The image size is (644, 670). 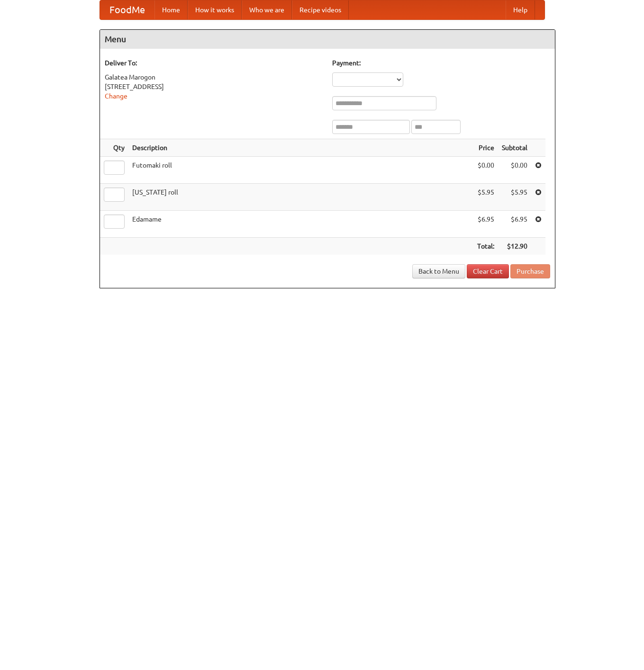 I want to click on a: How it works, so click(x=215, y=10).